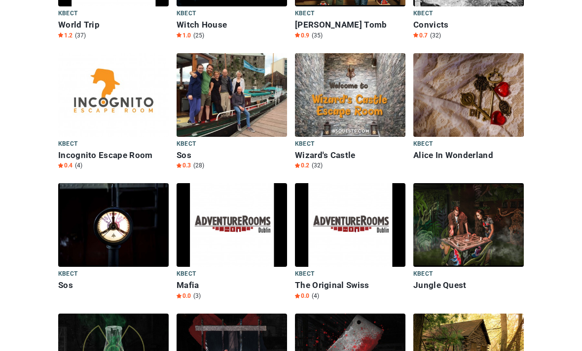 Image resolution: width=582 pixels, height=351 pixels. Describe the element at coordinates (350, 243) in the screenshot. I see `a: The Original Swiss Квест The Original Swiss Star0.0 (4)` at that location.